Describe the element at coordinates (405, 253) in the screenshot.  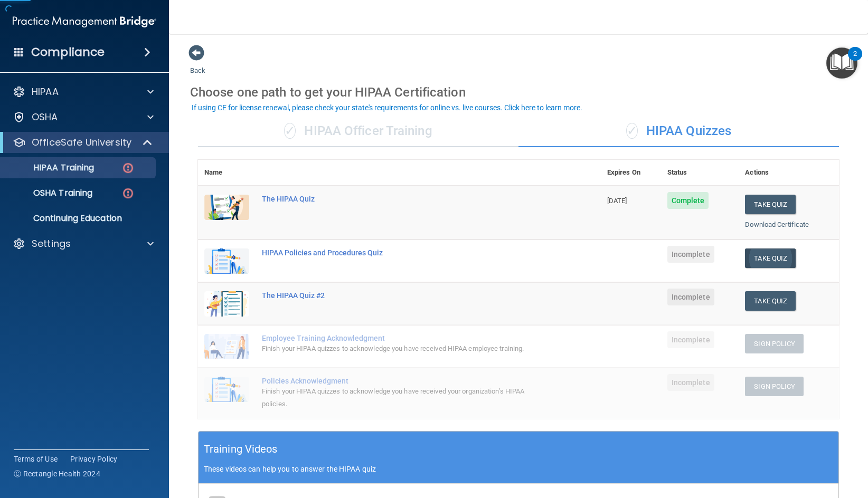
I see `div: HIPAA Policies and Procedures Quiz` at that location.